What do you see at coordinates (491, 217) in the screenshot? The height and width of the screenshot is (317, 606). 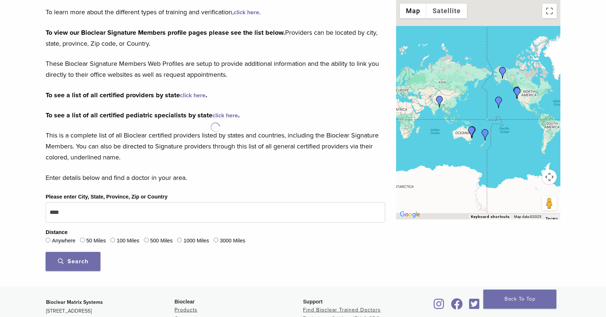 I see `button: Keyboard shortcuts` at bounding box center [491, 217].